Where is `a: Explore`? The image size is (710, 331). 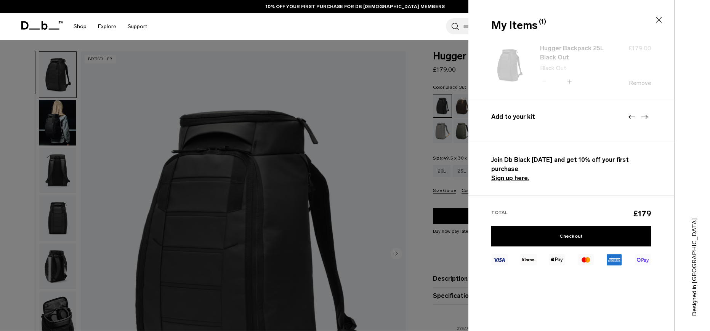
a: Explore is located at coordinates (107, 26).